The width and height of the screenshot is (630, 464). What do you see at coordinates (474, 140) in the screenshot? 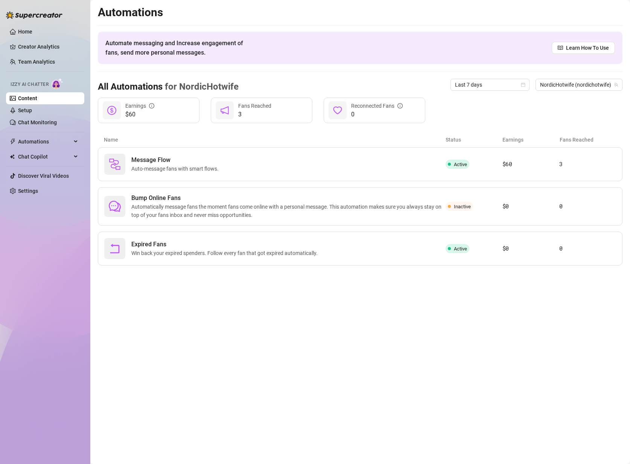
I see `article: Status` at bounding box center [474, 140].